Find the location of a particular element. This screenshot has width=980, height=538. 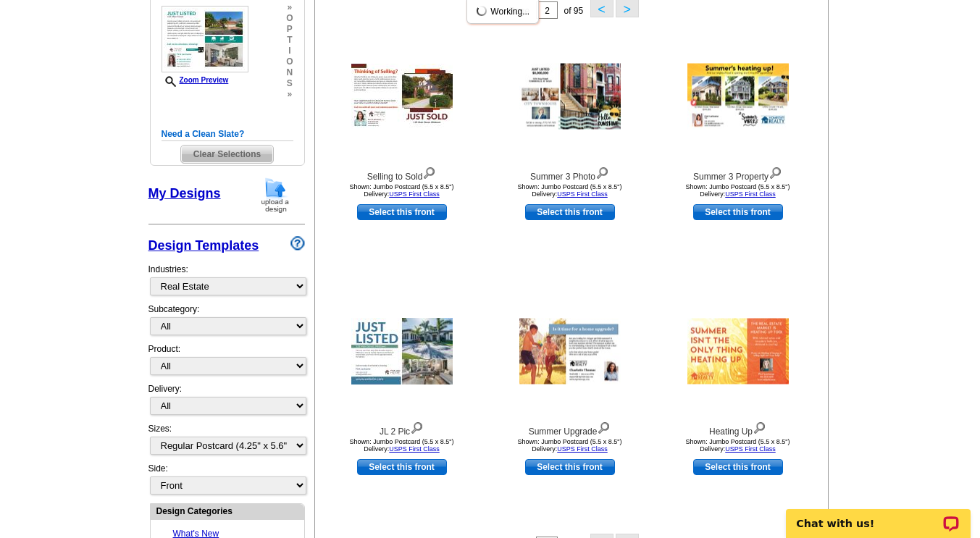

span: t is located at coordinates (289, 40).